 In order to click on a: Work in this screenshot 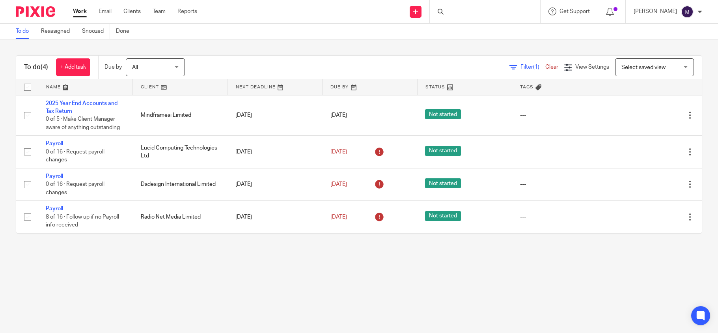, I will do `click(80, 11)`.